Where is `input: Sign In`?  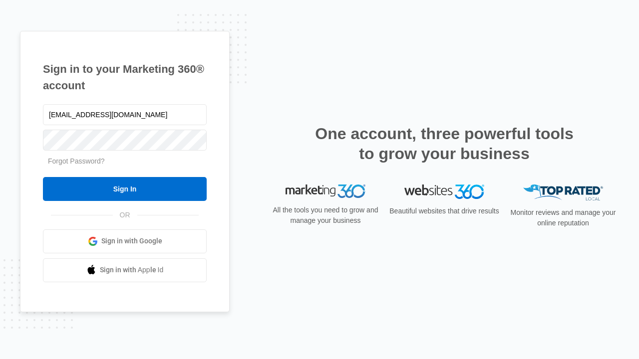
input: Sign In is located at coordinates (125, 189).